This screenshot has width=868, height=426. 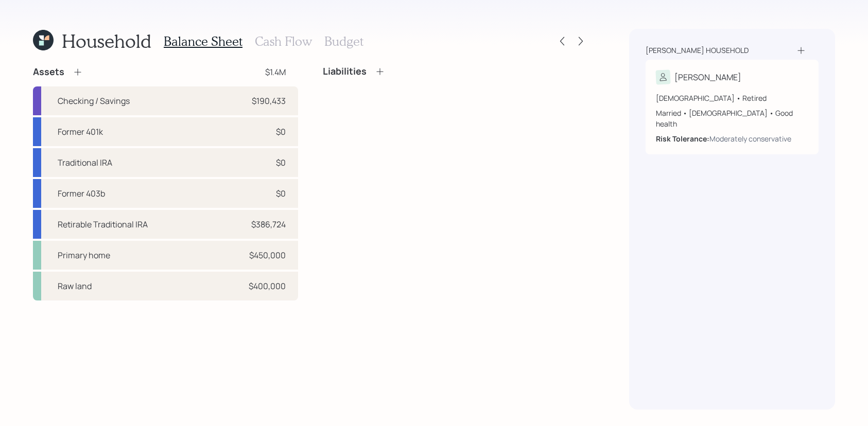 I want to click on div: Primary home, so click(x=84, y=255).